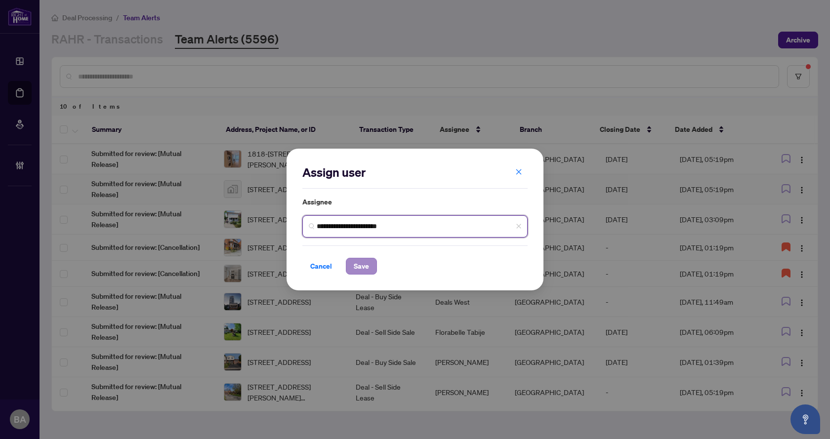 Image resolution: width=830 pixels, height=439 pixels. Describe the element at coordinates (415, 202) in the screenshot. I see `label: Assignee` at that location.